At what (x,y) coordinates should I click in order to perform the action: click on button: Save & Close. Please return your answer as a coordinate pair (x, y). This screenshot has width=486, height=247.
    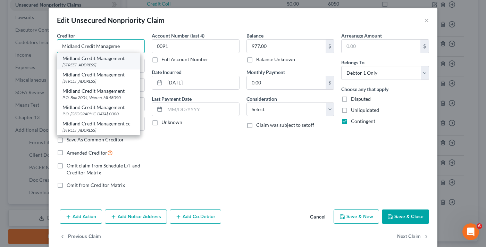
    Looking at the image, I should click on (405, 217).